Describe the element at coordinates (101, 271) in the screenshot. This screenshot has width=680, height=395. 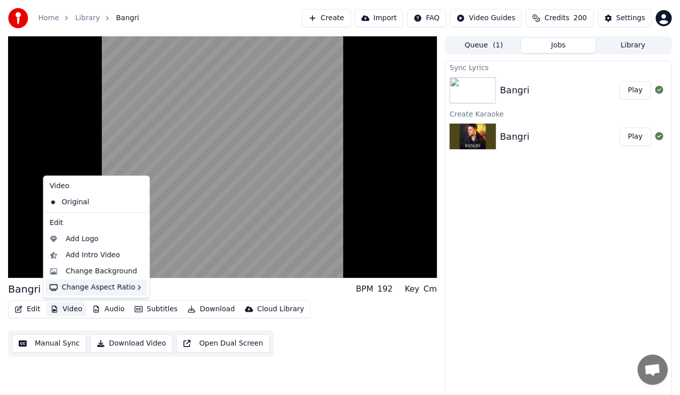
I see `div: Change Background` at that location.